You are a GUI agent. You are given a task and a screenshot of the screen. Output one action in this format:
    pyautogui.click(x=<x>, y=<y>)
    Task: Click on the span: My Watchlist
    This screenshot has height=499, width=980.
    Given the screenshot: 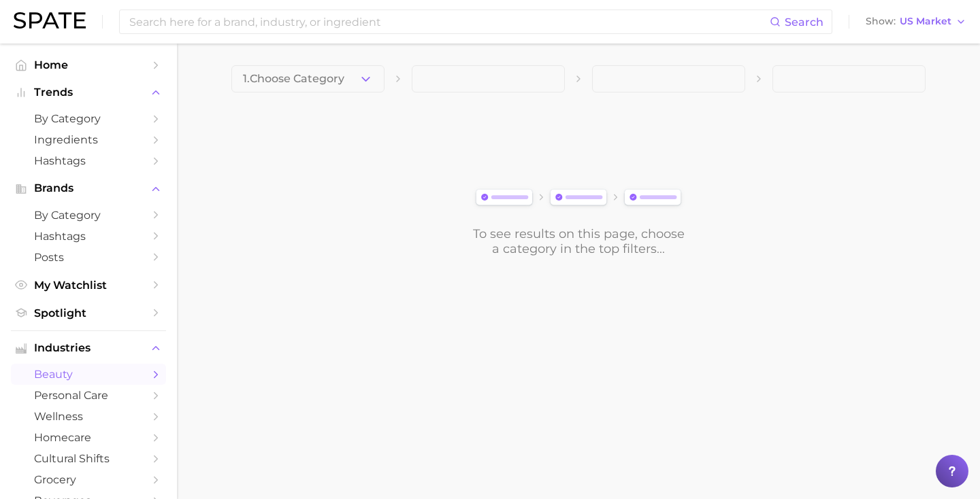 What is the action you would take?
    pyautogui.click(x=89, y=285)
    